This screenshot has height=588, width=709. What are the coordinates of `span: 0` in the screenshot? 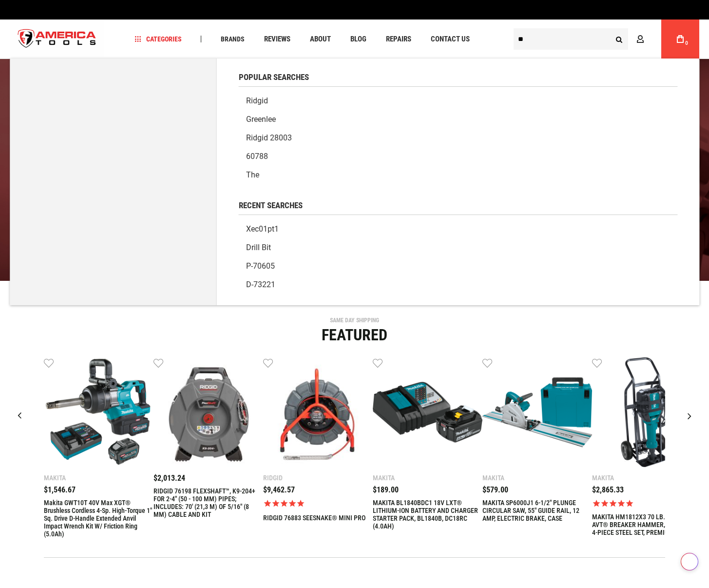 It's located at (687, 43).